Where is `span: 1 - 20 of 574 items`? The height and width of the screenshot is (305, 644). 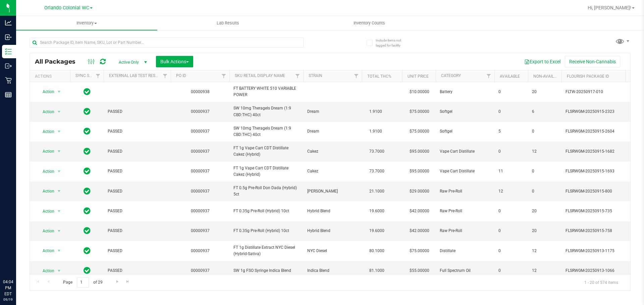 span: 1 - 20 of 574 items is located at coordinates (601, 282).